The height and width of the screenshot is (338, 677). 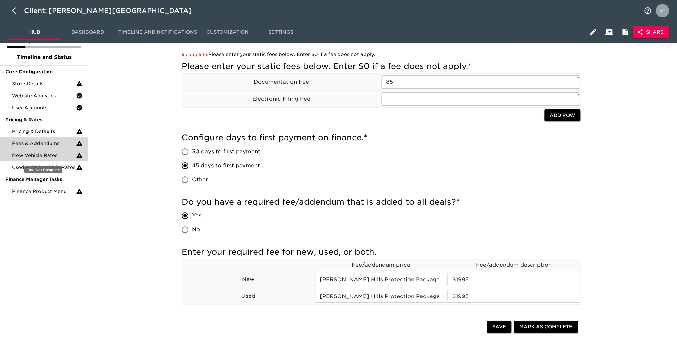 What do you see at coordinates (226, 166) in the screenshot?
I see `span: 45 days to first payment` at bounding box center [226, 166].